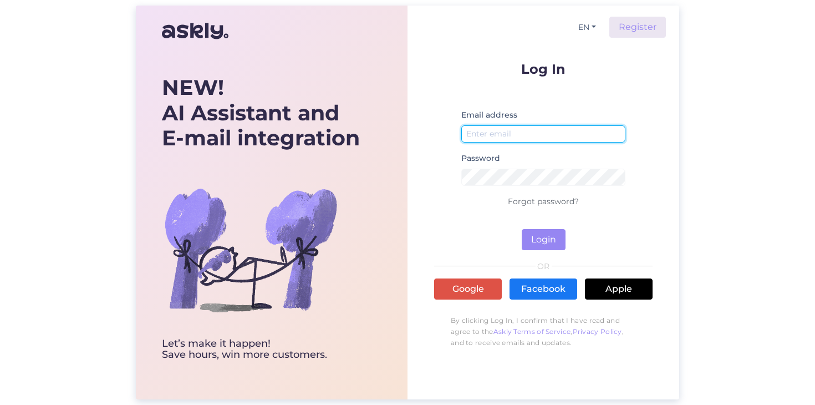  What do you see at coordinates (638, 27) in the screenshot?
I see `a: Register` at bounding box center [638, 27].